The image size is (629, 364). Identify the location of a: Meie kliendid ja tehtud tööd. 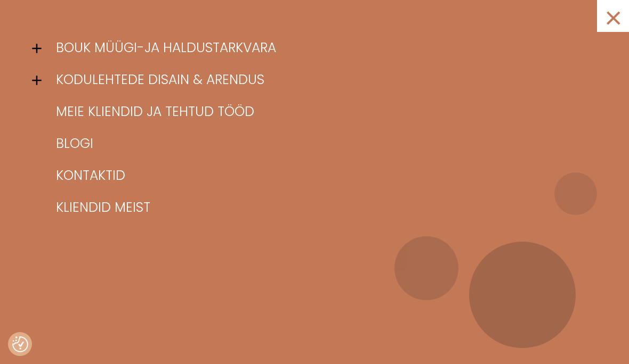
(323, 112).